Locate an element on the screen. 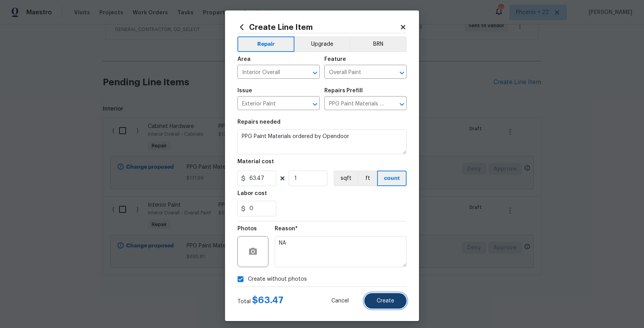 The image size is (644, 328). h2: Create Line Item is located at coordinates (319, 27).